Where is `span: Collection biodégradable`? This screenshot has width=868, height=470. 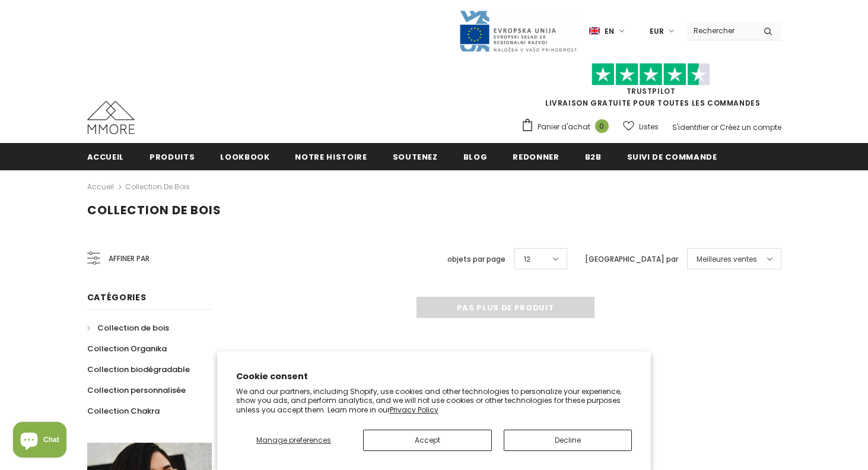 span: Collection biodégradable is located at coordinates (138, 369).